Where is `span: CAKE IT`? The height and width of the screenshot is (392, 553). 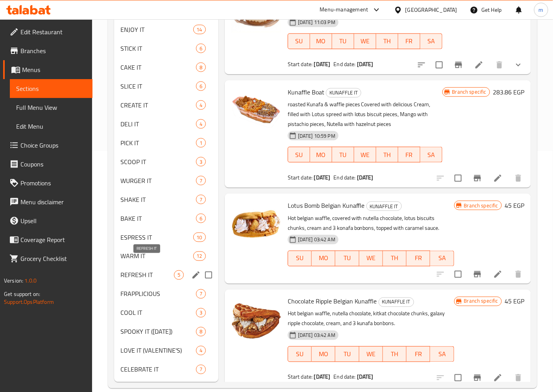
span: CAKE IT is located at coordinates (158, 67).